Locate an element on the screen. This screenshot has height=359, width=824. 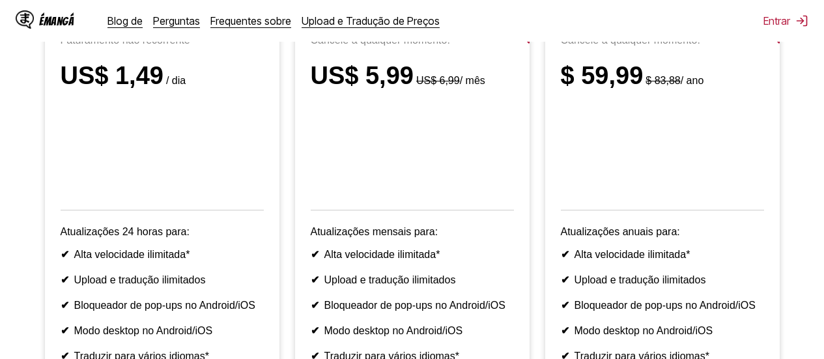
font: / ano is located at coordinates (692, 80).